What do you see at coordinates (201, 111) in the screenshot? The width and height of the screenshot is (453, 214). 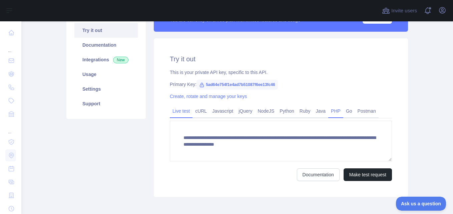 I see `a: cURL` at bounding box center [201, 111].